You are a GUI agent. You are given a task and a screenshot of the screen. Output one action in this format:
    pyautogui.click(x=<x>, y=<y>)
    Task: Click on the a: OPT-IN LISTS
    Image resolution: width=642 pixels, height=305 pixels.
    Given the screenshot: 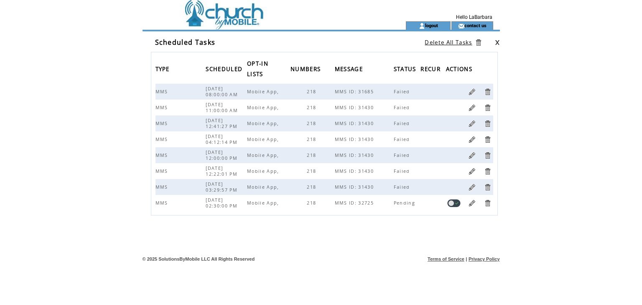 What is the action you would take?
    pyautogui.click(x=258, y=68)
    